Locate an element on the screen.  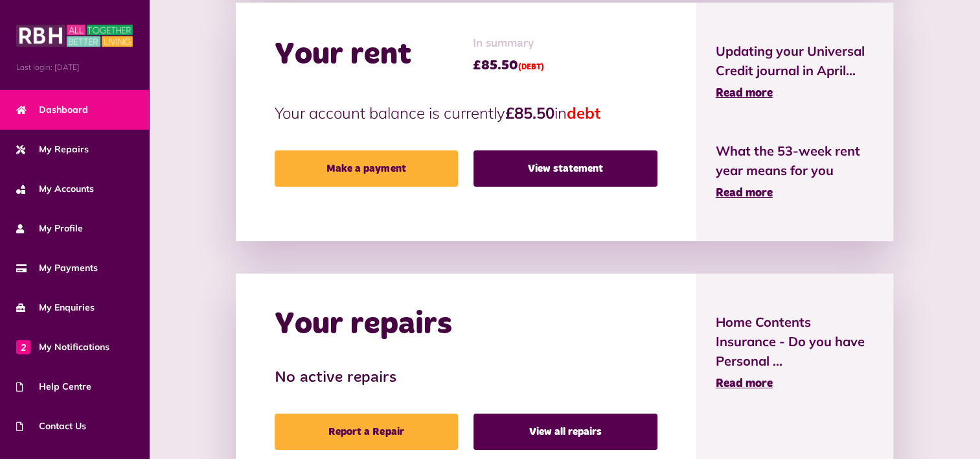
span: My Payments is located at coordinates (57, 268).